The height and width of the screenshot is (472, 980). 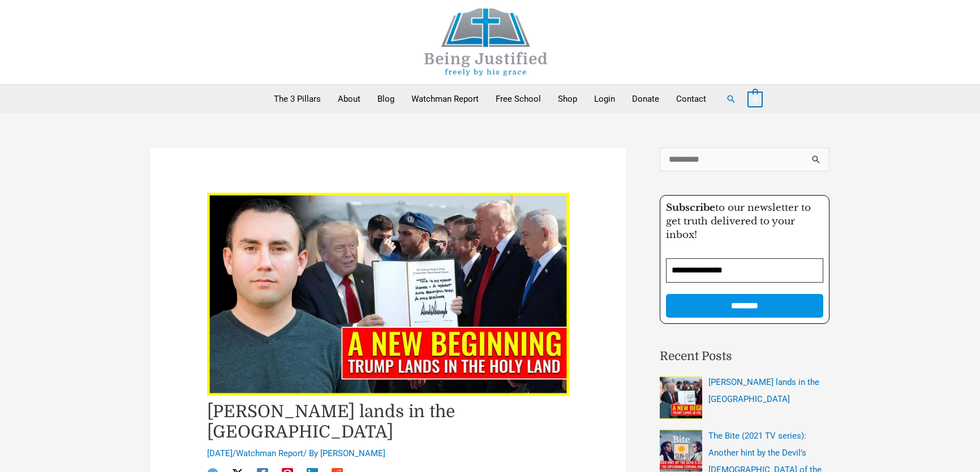 What do you see at coordinates (388, 454) in the screenshot?
I see `div: / / By` at bounding box center [388, 454].